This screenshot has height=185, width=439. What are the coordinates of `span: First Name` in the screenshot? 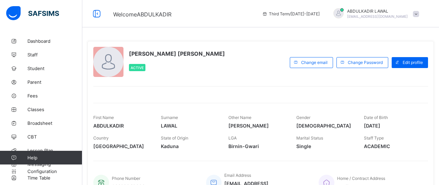 It's located at (104, 118).